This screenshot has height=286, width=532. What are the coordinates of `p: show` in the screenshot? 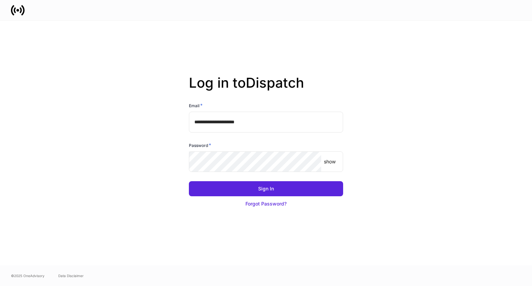 It's located at (330, 162).